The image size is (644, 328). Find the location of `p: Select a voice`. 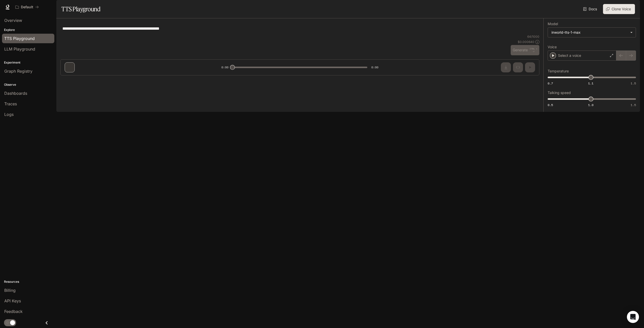

p: Select a voice is located at coordinates (569, 56).